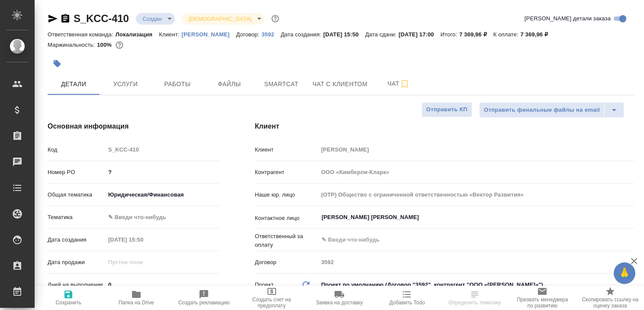  I want to click on p: 3592, so click(271, 34).